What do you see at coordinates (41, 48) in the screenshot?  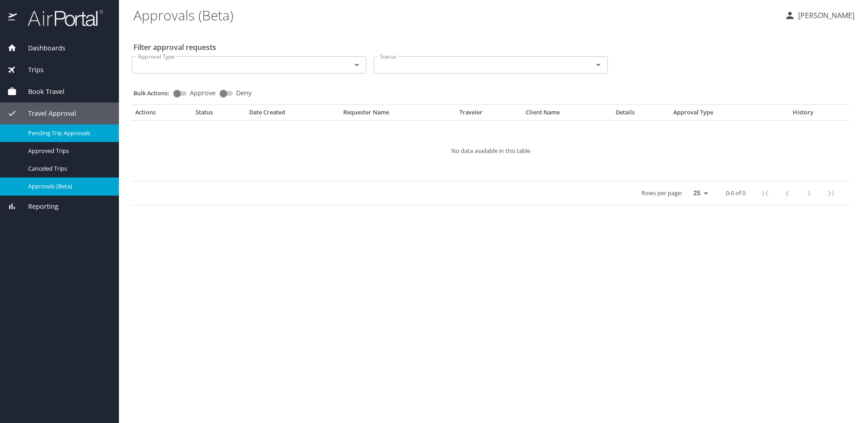 I see `span: Dashboards` at bounding box center [41, 48].